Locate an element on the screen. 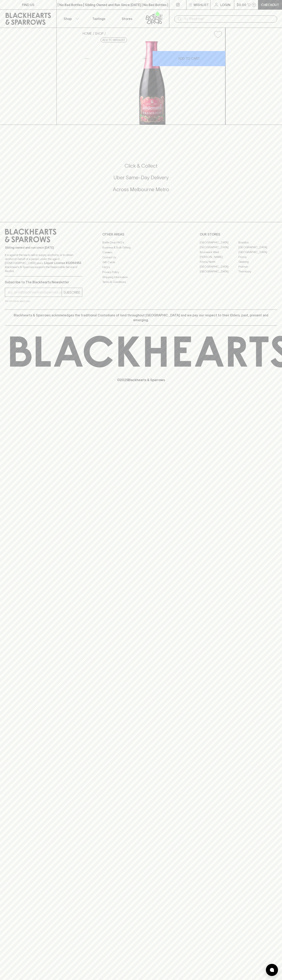  p: OUR STORES is located at coordinates (238, 234).